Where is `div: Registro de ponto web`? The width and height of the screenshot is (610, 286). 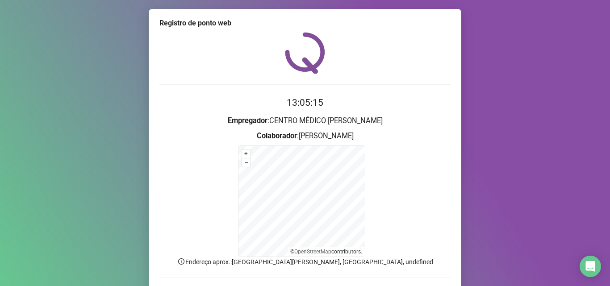 div: Registro de ponto web is located at coordinates (305, 23).